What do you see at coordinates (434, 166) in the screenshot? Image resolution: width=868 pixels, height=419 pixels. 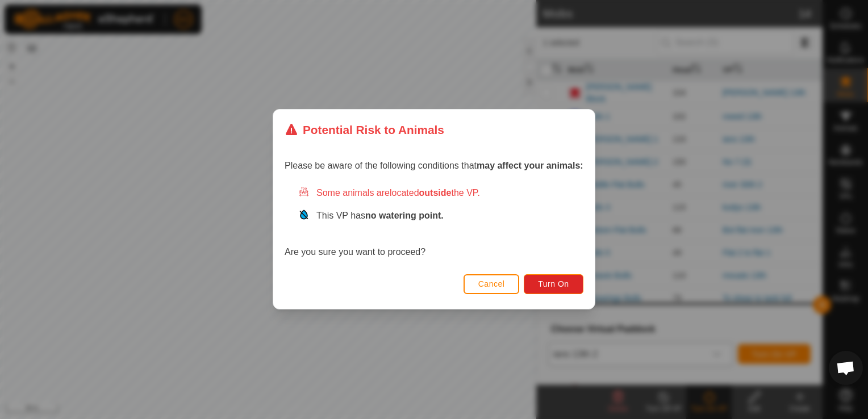 I see `span: Please be aware of the following conditions that` at bounding box center [434, 166].